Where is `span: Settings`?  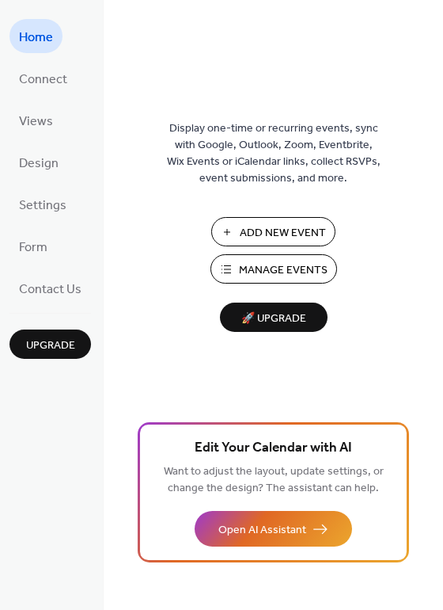
span: Settings is located at coordinates (43, 205).